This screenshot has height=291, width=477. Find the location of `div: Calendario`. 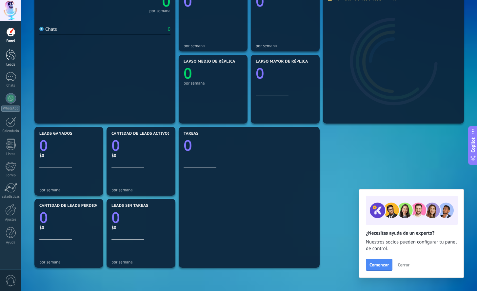

div: Calendario is located at coordinates (11, 131).